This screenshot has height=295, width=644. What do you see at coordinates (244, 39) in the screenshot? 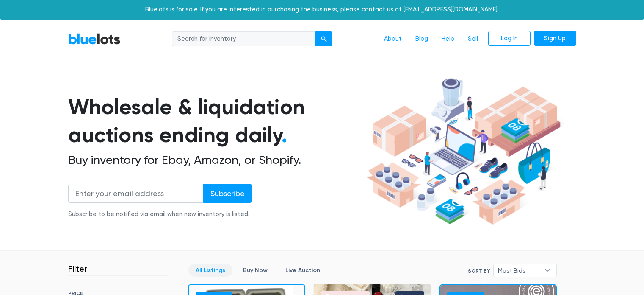
I see `input: Search for inventory` at bounding box center [244, 39].